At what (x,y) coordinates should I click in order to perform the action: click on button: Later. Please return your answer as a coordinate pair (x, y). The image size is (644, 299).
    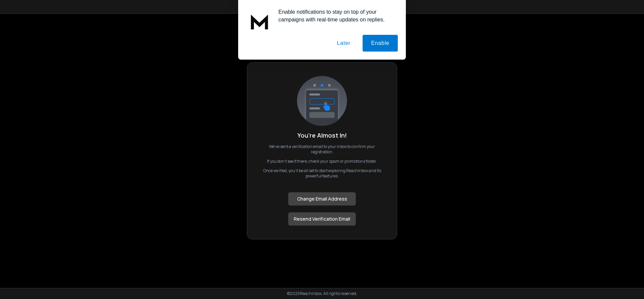
    Looking at the image, I should click on (343, 43).